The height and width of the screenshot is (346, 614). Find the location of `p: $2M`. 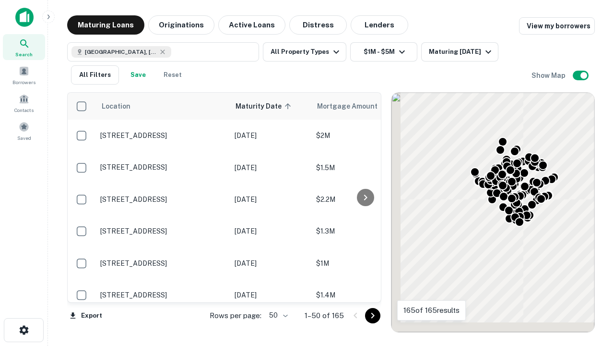

p: $2M is located at coordinates (364, 135).